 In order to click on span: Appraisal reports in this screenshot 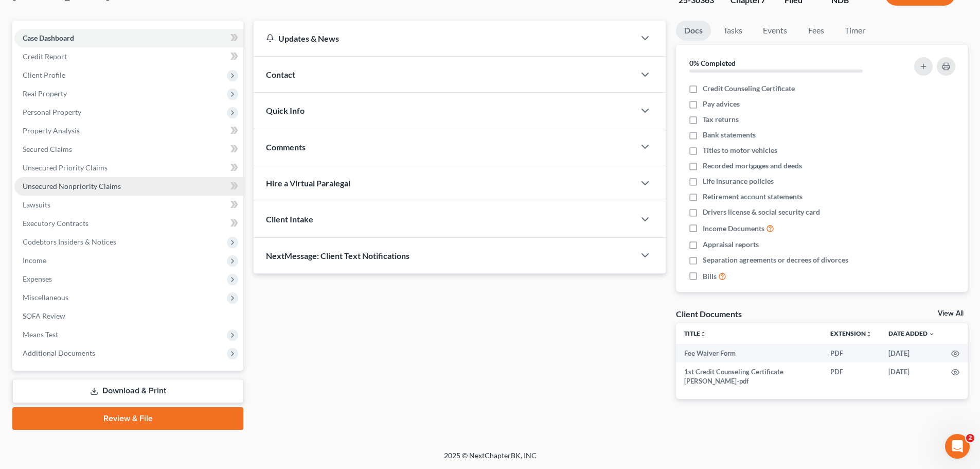, I will do `click(731, 244)`.